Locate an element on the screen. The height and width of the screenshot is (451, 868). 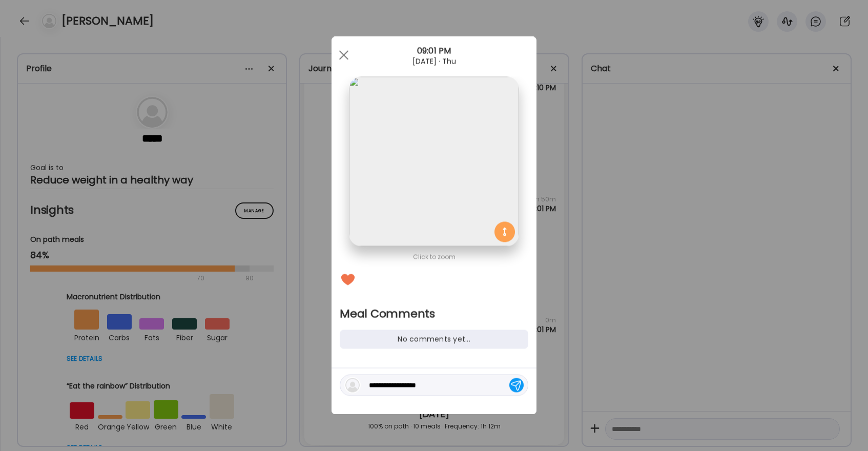
h2: Meal Comments is located at coordinates (434, 314).